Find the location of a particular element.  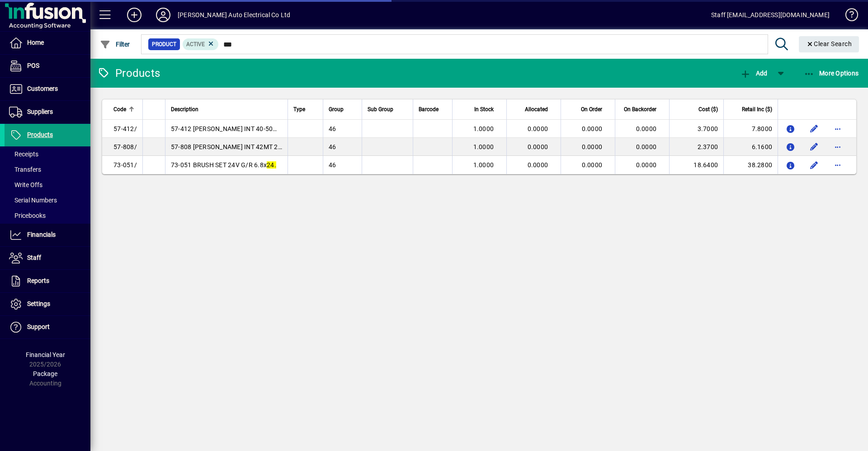

span: Support is located at coordinates (38, 327).